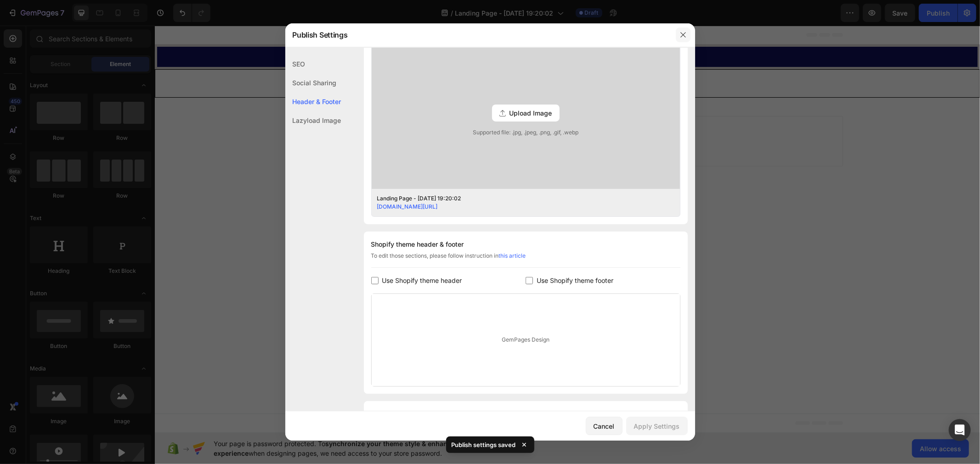 This screenshot has width=980, height=464. Describe the element at coordinates (574, 281) in the screenshot. I see `span: Use Shopify theme footer` at that location.